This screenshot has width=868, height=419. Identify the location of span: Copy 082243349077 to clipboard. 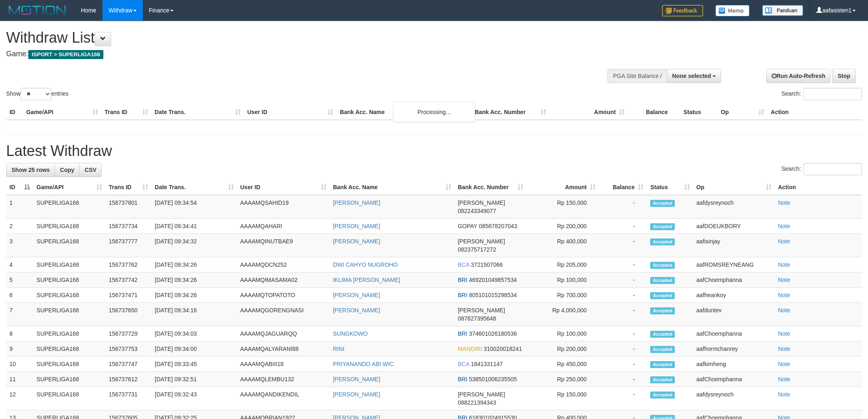
(477, 211).